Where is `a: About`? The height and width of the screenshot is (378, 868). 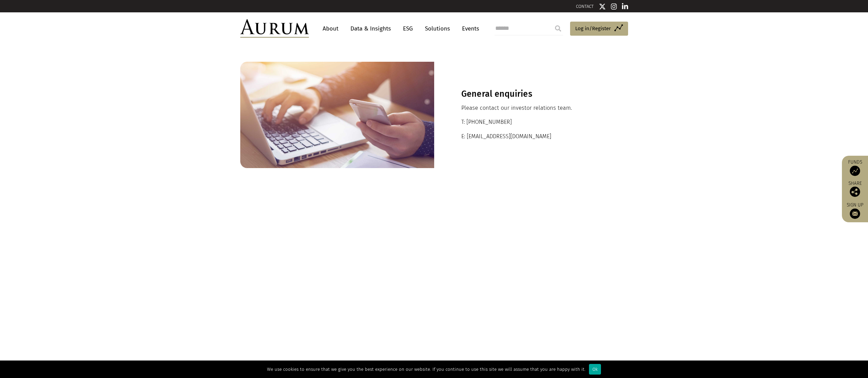 a: About is located at coordinates (331, 28).